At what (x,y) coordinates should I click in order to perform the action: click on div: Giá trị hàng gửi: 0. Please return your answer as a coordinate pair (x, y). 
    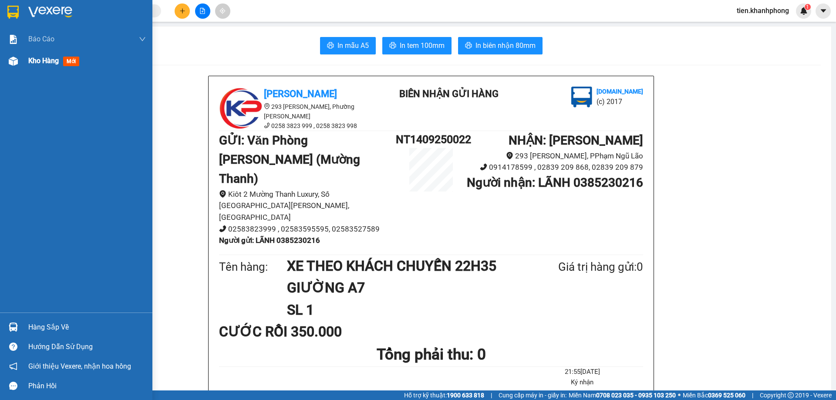
    Looking at the image, I should click on (579, 267).